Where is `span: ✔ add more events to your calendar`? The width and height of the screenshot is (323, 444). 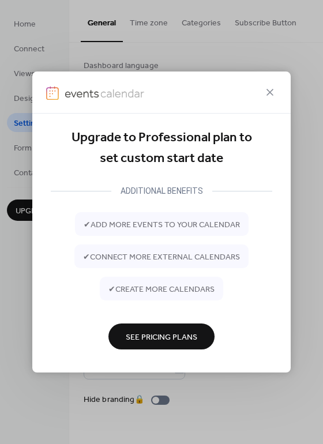
span: ✔ add more events to your calendar is located at coordinates (161, 224).